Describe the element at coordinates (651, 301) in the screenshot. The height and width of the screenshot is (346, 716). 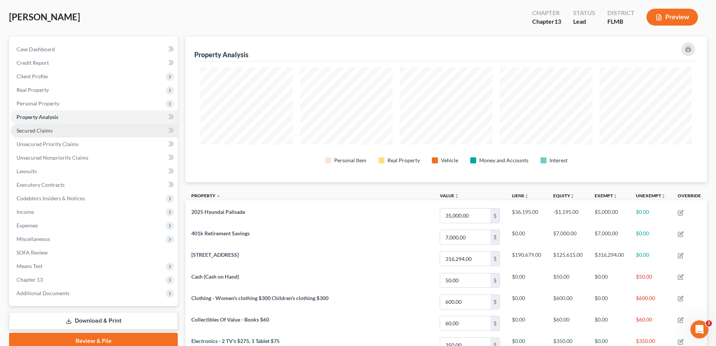
I see `td: $600.00` at that location.